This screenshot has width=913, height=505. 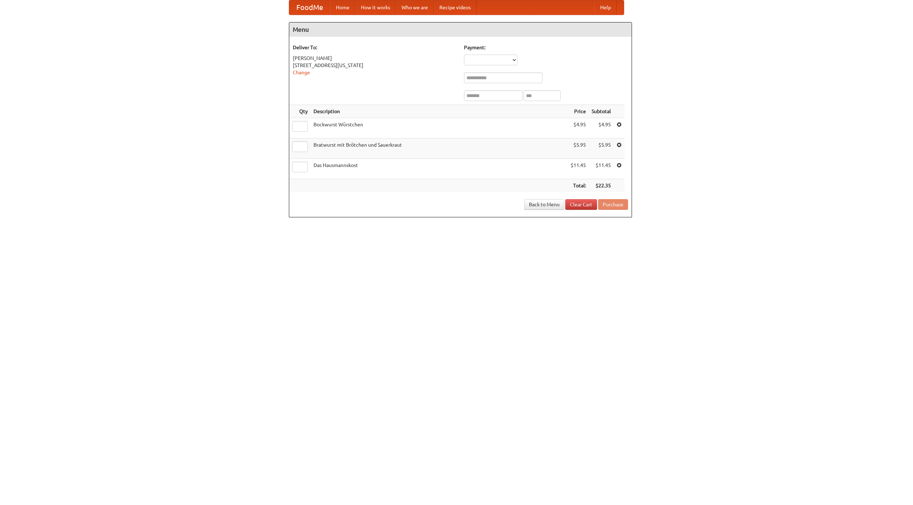 I want to click on td: Das Hausmannskost, so click(x=439, y=169).